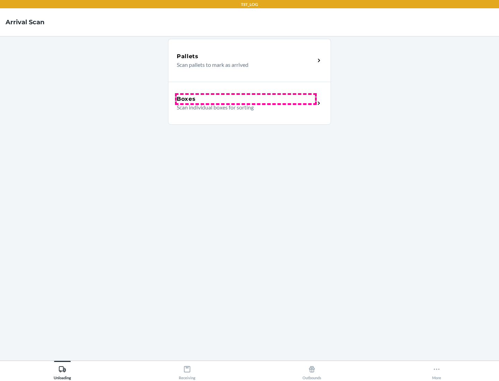  I want to click on a: PalletsScan pallets to mark as arrived, so click(249, 60).